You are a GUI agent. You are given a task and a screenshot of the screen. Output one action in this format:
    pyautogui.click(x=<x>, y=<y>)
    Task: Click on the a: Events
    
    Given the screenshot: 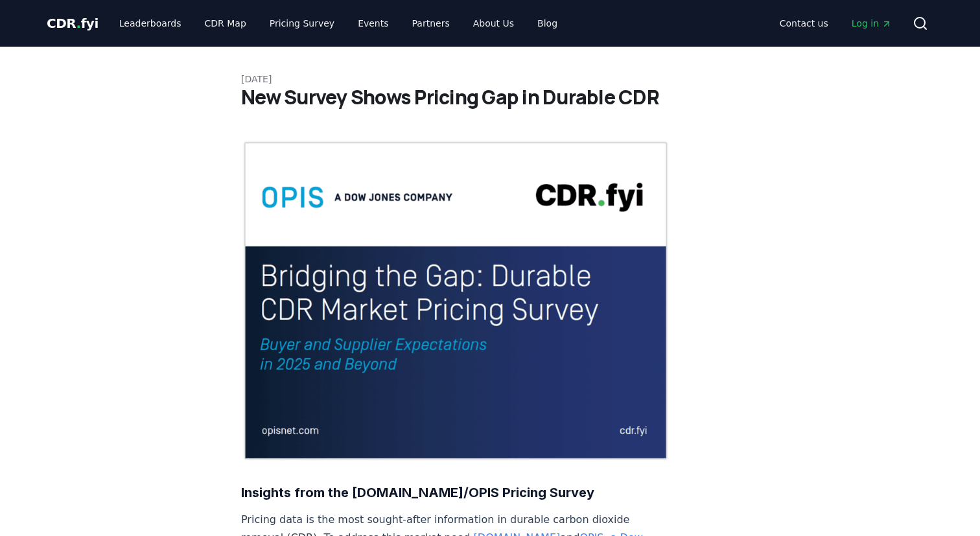 What is the action you would take?
    pyautogui.click(x=373, y=23)
    